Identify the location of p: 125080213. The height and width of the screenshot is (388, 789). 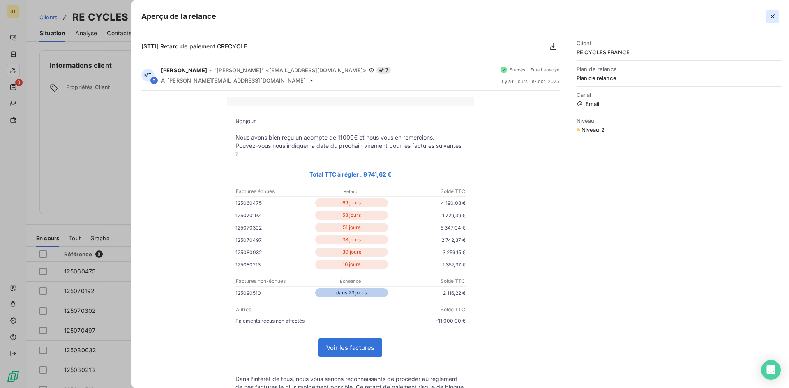
(275, 265).